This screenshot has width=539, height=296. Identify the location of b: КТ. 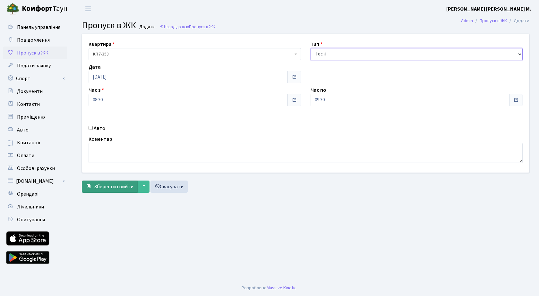
(96, 54).